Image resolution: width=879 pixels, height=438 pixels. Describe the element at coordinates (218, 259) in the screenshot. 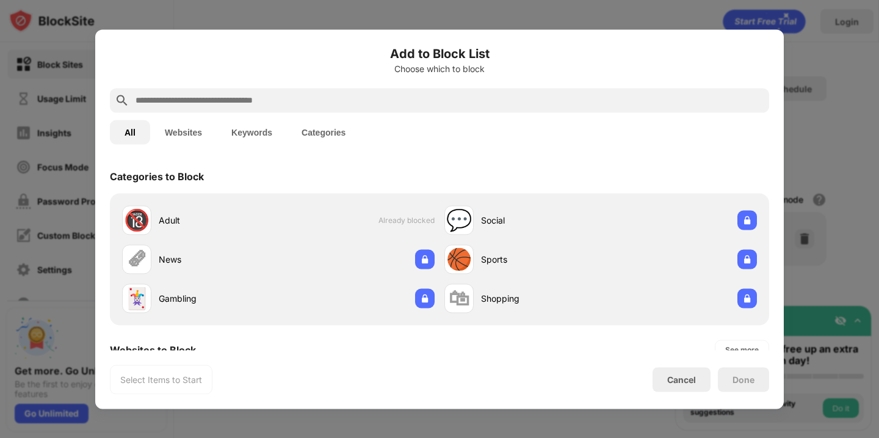

I see `div: News` at that location.